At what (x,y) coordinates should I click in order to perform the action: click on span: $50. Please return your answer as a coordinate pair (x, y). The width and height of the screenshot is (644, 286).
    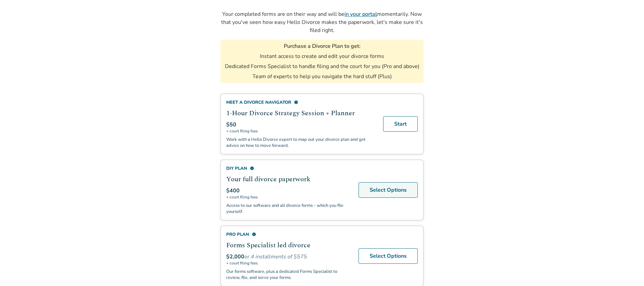
    Looking at the image, I should click on (231, 125).